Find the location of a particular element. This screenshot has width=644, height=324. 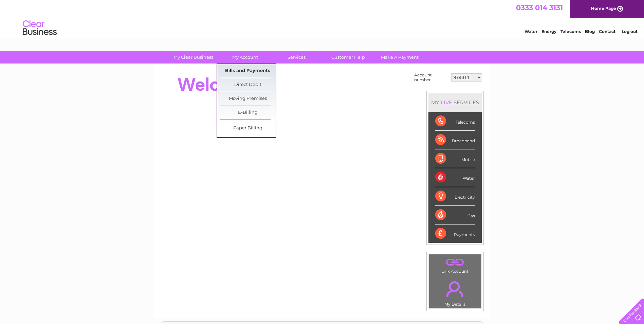

div: Broadband is located at coordinates (455, 140).